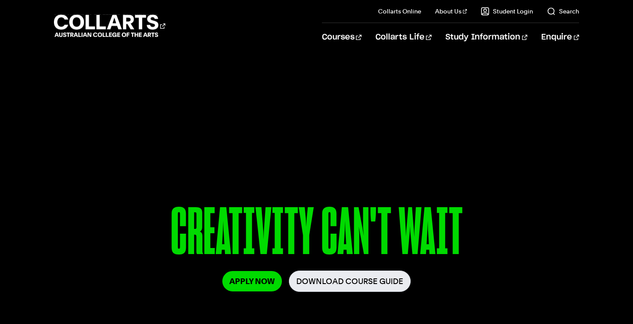 The image size is (633, 324). Describe the element at coordinates (506, 11) in the screenshot. I see `a: Student Login` at that location.